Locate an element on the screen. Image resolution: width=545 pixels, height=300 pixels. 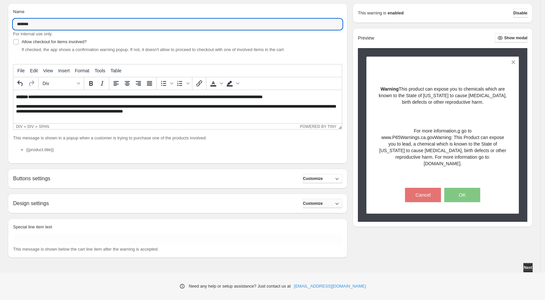
span: Show modal is located at coordinates (515, 38).